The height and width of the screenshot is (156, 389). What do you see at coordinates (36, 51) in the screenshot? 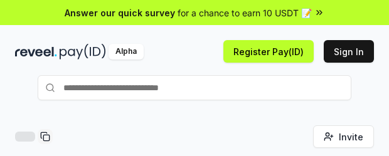
I see `img: reveel_dark` at bounding box center [36, 51].